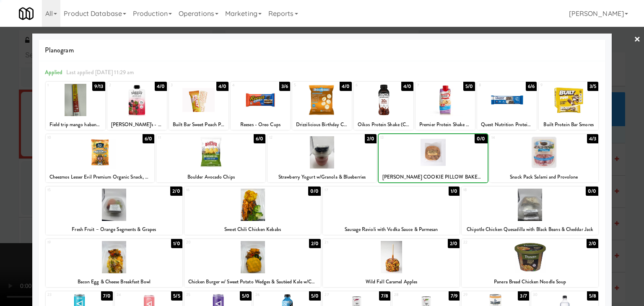 This screenshot has height=306, width=644. Describe the element at coordinates (253, 263) in the screenshot. I see `div: 202/0Chicken Burger w/ Sweet Potato Wedges & Sautéed Kale w/Corn` at that location.